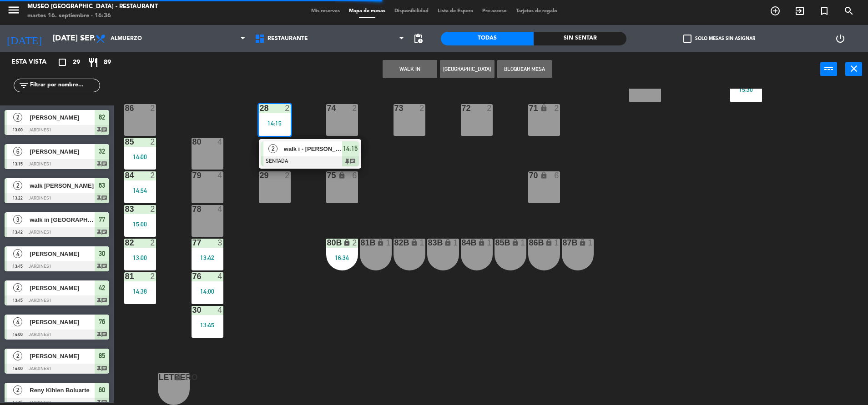 This screenshot has height=405, width=868. What do you see at coordinates (746, 89) in the screenshot?
I see `div: 15:30` at bounding box center [746, 89].